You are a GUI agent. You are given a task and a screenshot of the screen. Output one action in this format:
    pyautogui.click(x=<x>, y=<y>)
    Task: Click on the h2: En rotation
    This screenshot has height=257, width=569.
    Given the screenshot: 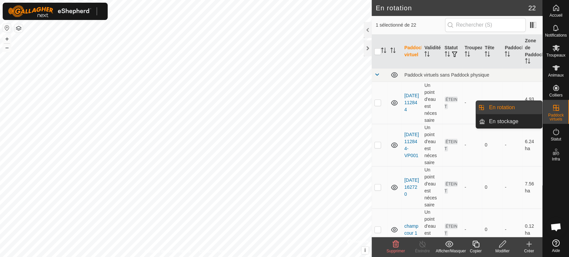 What is the action you would take?
    pyautogui.click(x=452, y=8)
    